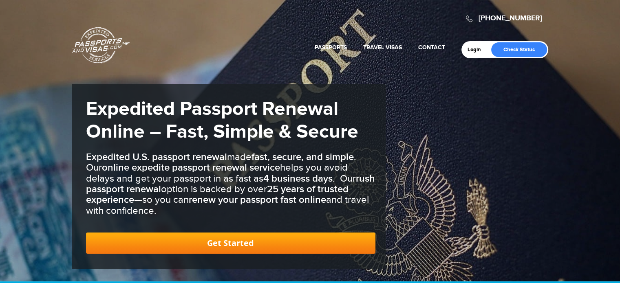 This screenshot has height=283, width=620. Describe the element at coordinates (382, 47) in the screenshot. I see `a: Travel Visas` at that location.